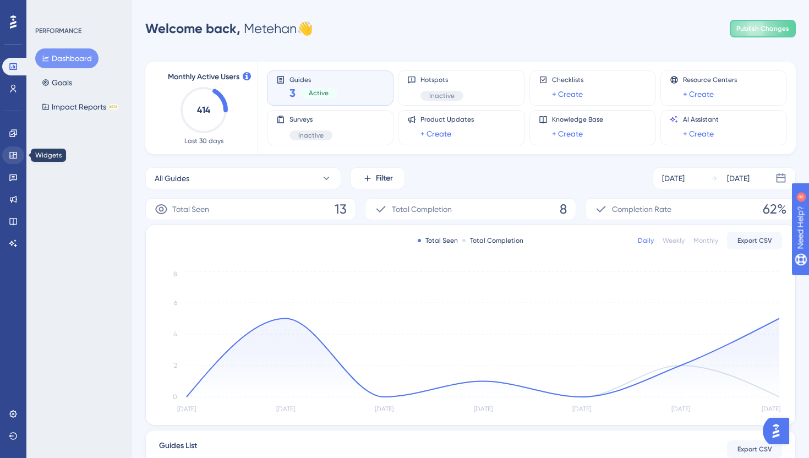 The width and height of the screenshot is (809, 458). What do you see at coordinates (311, 119) in the screenshot?
I see `span: Surveys` at bounding box center [311, 119].